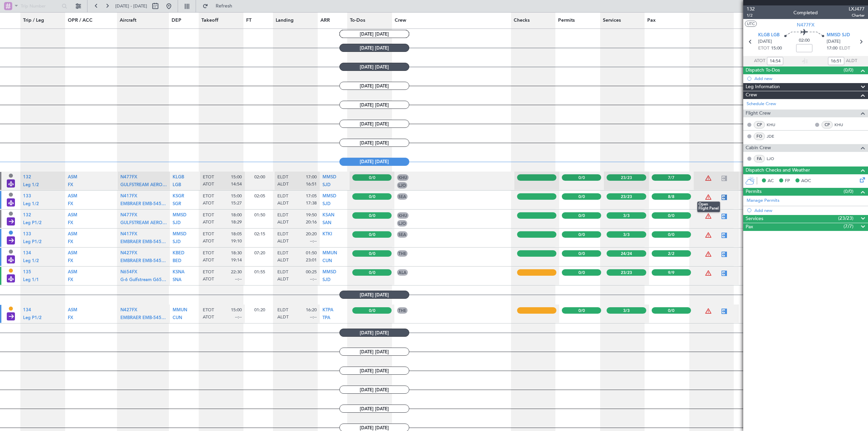  Describe the element at coordinates (171, 185) in the screenshot. I see `span: GULFSTREAM AEROSPACE G-4 Gulfstream G400` at that location.